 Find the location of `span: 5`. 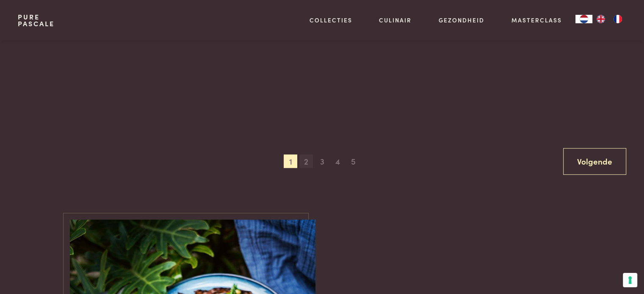

span: 5 is located at coordinates (353, 161).